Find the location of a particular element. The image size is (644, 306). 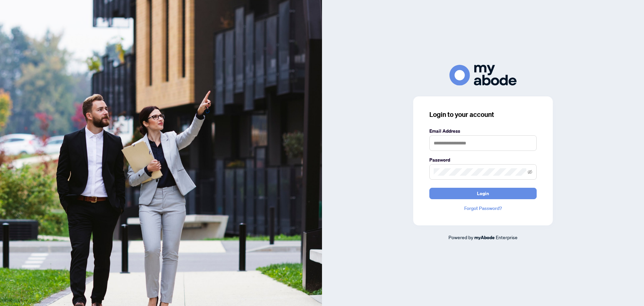

span: Login is located at coordinates (483, 193).